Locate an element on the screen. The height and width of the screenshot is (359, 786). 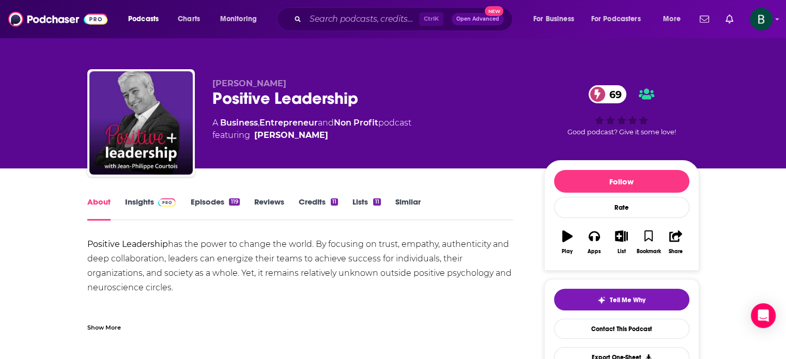
a: Entrepreneur is located at coordinates (288, 122).